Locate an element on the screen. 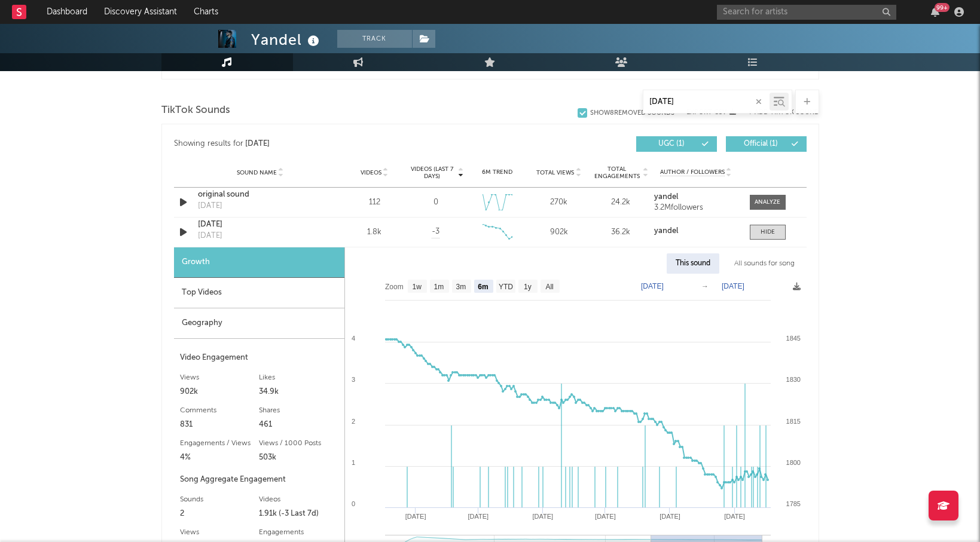 The image size is (980, 542). div: Song Aggregate Engagement is located at coordinates (259, 480).